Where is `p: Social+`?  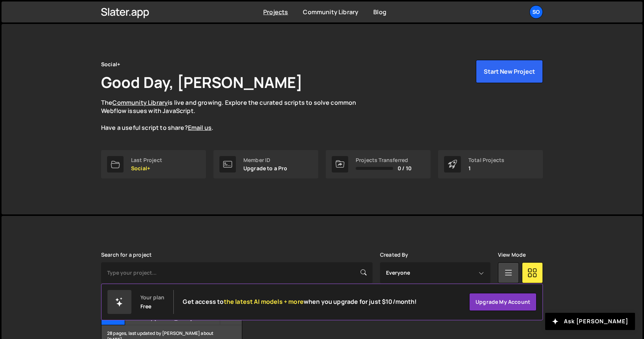
p: Social+ is located at coordinates (146, 169).